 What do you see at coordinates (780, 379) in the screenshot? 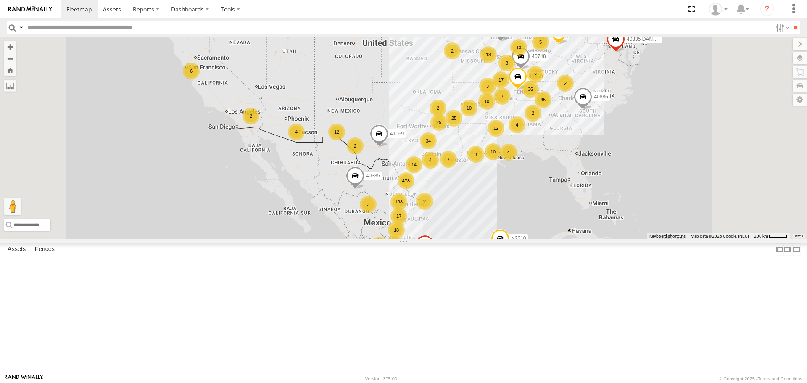
I see `a: Terms and Conditions` at bounding box center [780, 379].